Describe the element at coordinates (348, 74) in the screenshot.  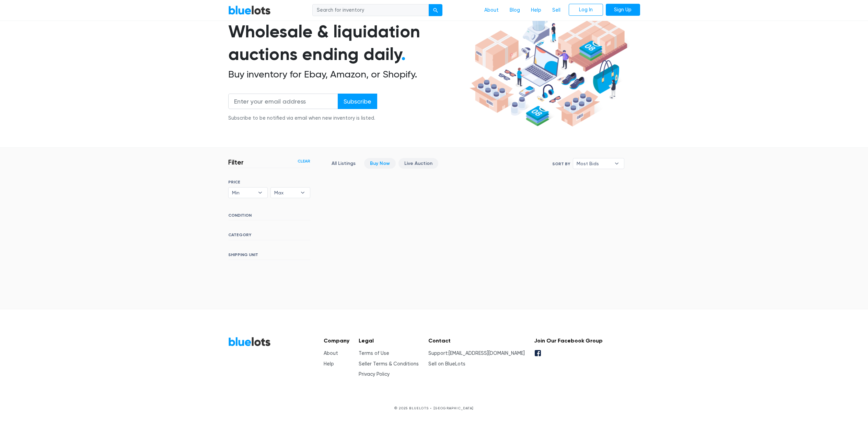
I see `h2: Buy inventory for Ebay, Amazon, or Shopify.` at that location.